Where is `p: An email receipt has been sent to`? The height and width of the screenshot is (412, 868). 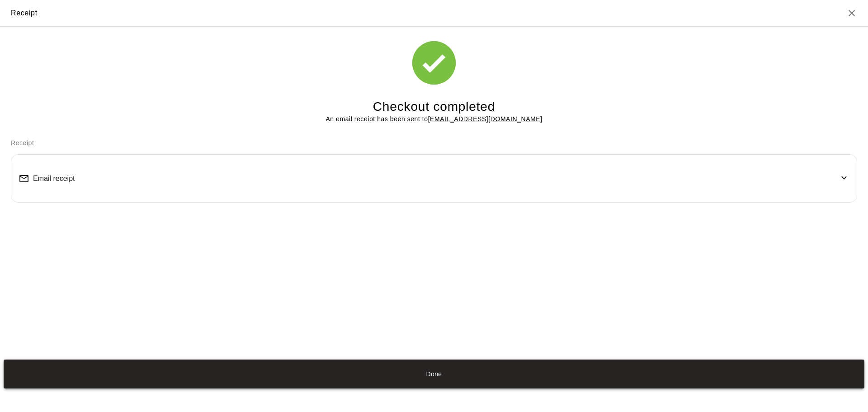 p: An email receipt has been sent to is located at coordinates (433, 119).